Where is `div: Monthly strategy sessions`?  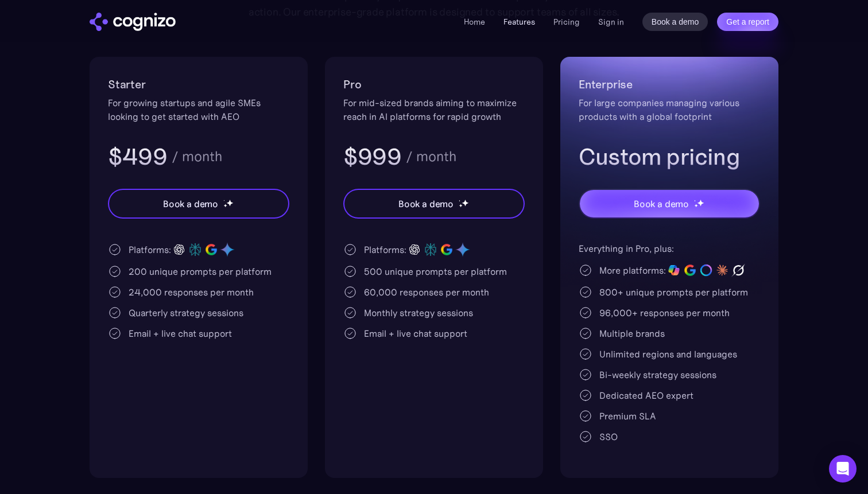
div: Monthly strategy sessions is located at coordinates (419, 313).